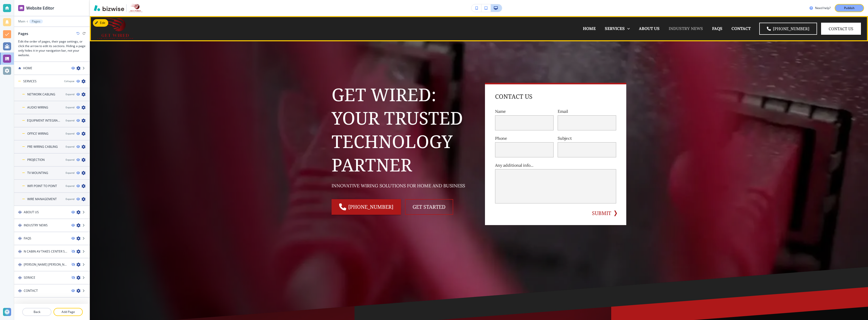 The height and width of the screenshot is (320, 868). Describe the element at coordinates (51, 141) in the screenshot. I see `div: SERVICESCollapseNETWORK CABLINGExpandAUDIO WIRINGExpandEQUIPMENT INTEGRATIONExpandOFFICE WIRINGEx...` at that location.